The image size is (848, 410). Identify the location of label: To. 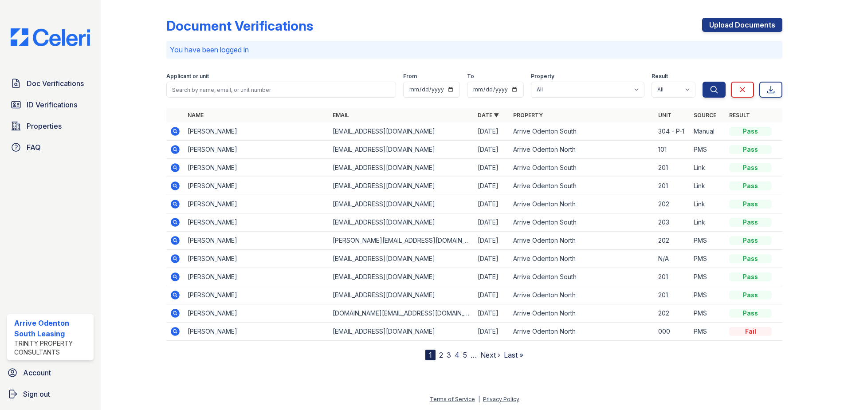
(470, 76).